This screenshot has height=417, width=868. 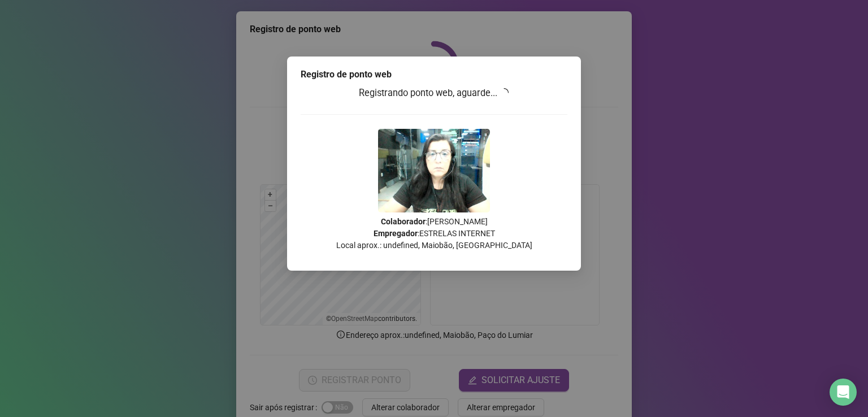 I want to click on strong: Empregador, so click(x=396, y=233).